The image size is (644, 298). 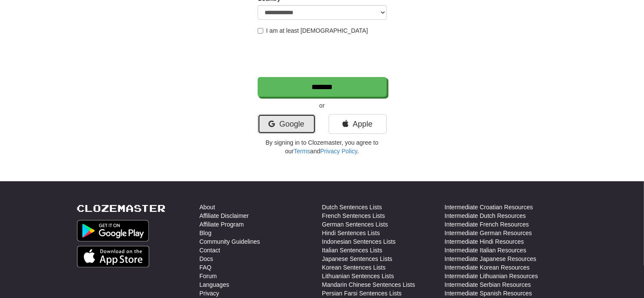 I want to click on a: Korean Sentences Lists, so click(x=354, y=267).